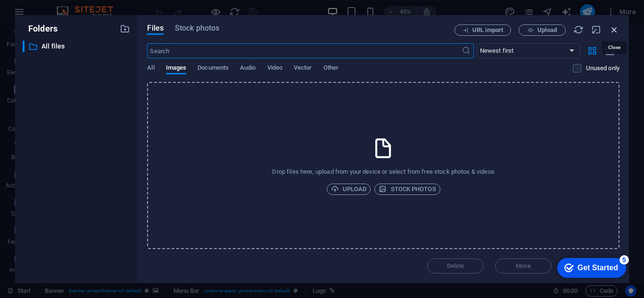 The height and width of the screenshot is (298, 644). What do you see at coordinates (383, 172) in the screenshot?
I see `p: Drop files here, upload from your device or select from free stock photos & videos` at bounding box center [383, 172].